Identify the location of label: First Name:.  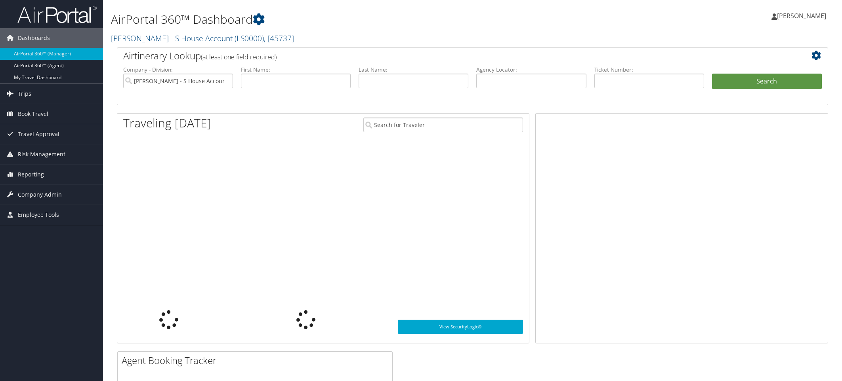
(296, 70).